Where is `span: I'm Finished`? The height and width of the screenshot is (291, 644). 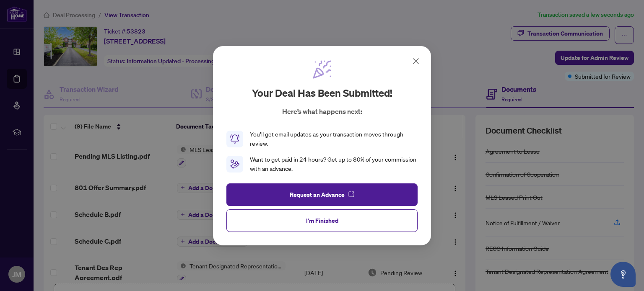
span: I'm Finished is located at coordinates (322, 220).